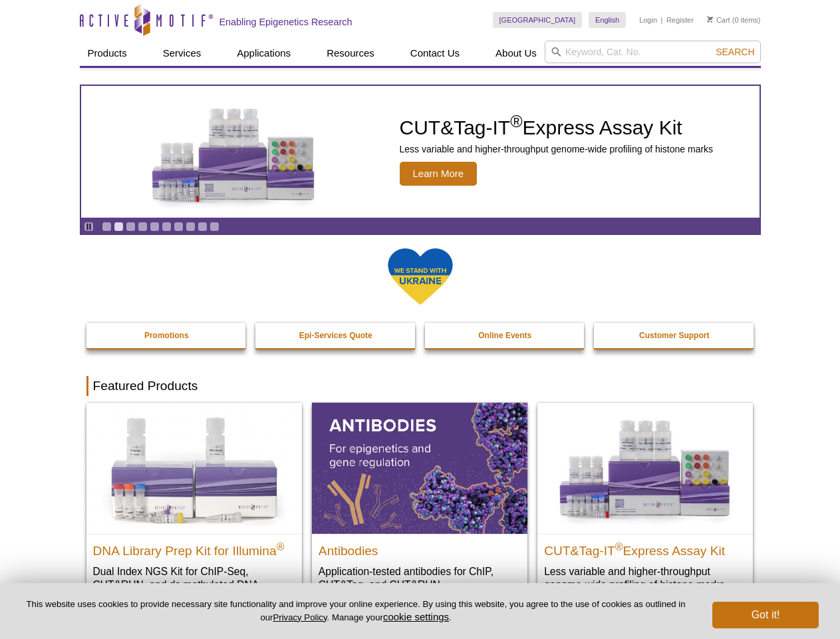 The height and width of the screenshot is (639, 840). Describe the element at coordinates (194, 468) in the screenshot. I see `img: DNA Library Prep Kit for Illumina` at that location.